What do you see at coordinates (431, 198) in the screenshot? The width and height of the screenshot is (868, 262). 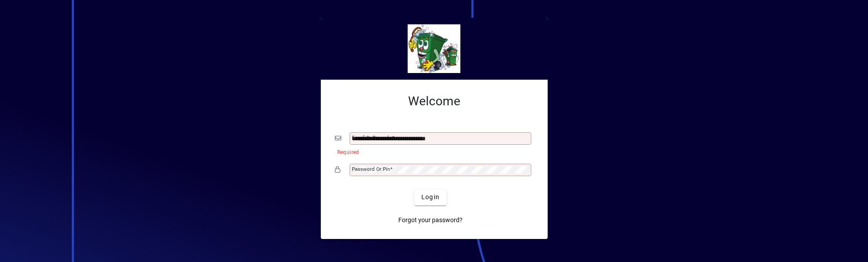 I see `button: Login` at bounding box center [431, 198].